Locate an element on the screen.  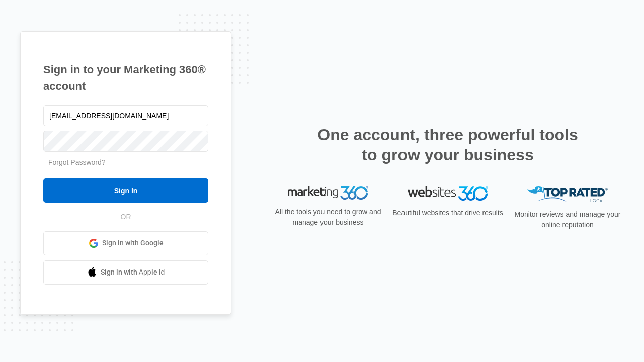
span: Sign in with Apple Id is located at coordinates (133, 272).